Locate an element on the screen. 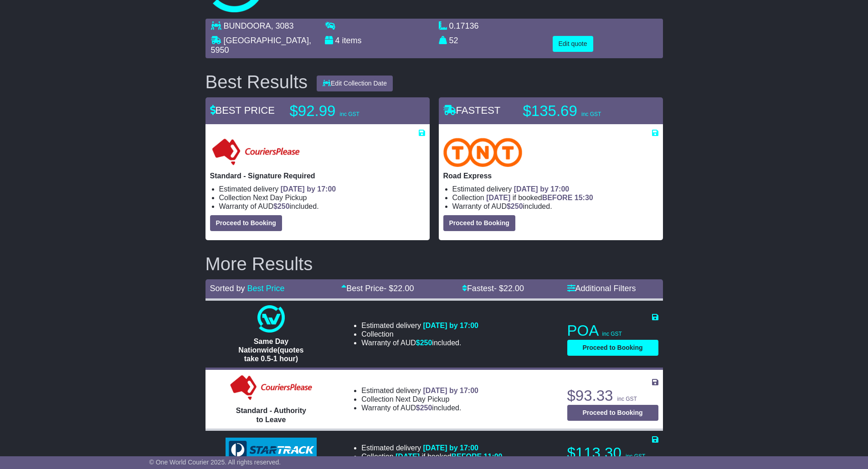 The image size is (868, 469). button: Edit quote is located at coordinates (573, 44).